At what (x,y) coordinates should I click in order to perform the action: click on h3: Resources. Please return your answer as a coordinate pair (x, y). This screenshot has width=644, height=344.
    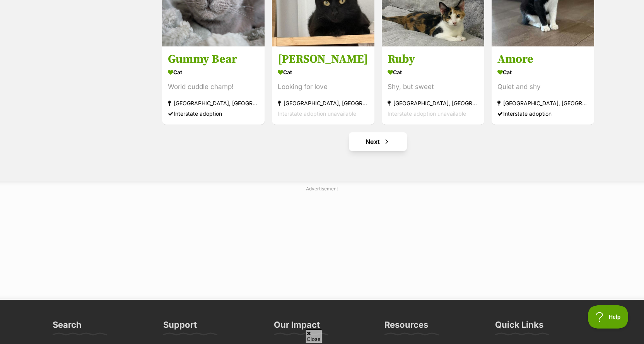
    Looking at the image, I should click on (406, 327).